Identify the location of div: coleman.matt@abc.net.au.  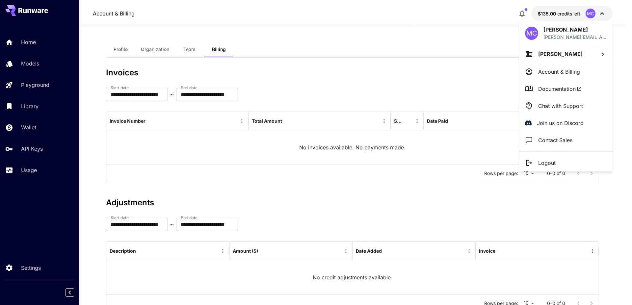
(575, 37).